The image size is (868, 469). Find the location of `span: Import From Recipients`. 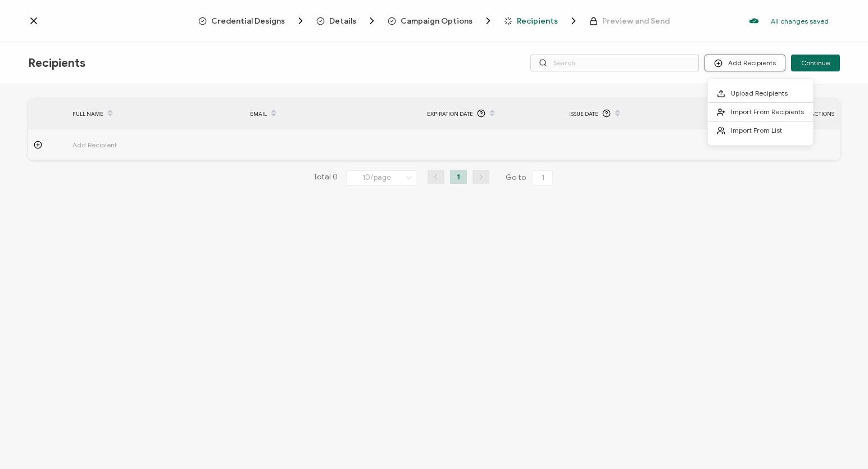

span: Import From Recipients is located at coordinates (768, 111).